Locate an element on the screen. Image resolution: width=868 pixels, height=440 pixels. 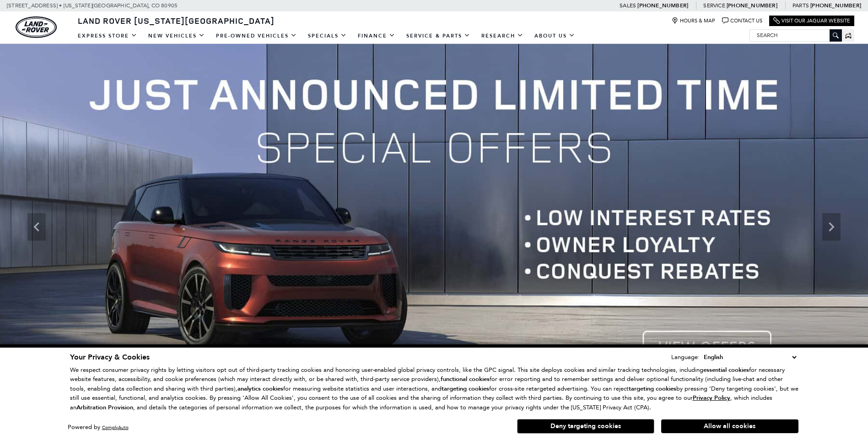
strong: analytics cookies is located at coordinates (261, 389).